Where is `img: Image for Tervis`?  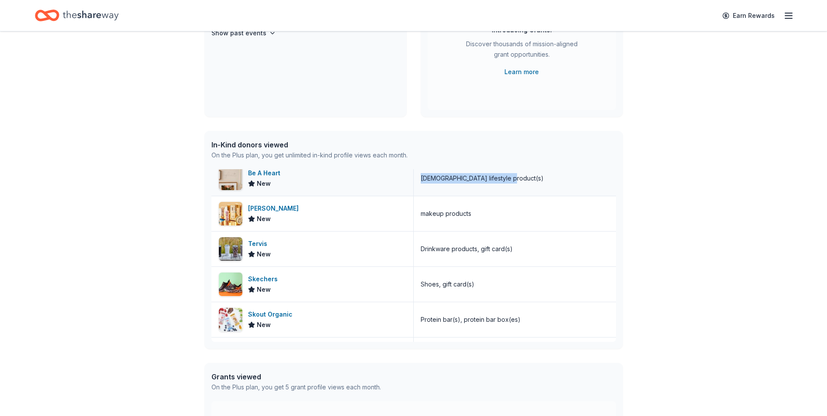
img: Image for Tervis is located at coordinates (231, 249).